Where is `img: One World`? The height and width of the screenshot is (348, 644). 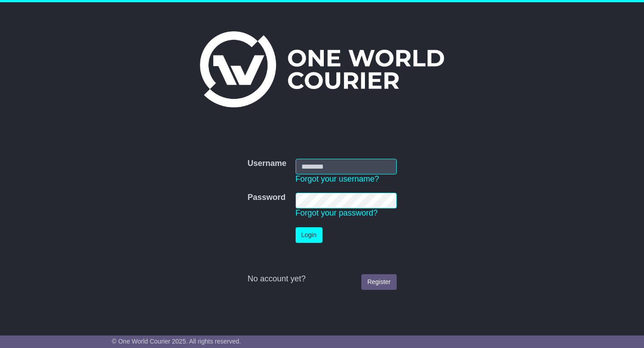
img: One World is located at coordinates (322, 69).